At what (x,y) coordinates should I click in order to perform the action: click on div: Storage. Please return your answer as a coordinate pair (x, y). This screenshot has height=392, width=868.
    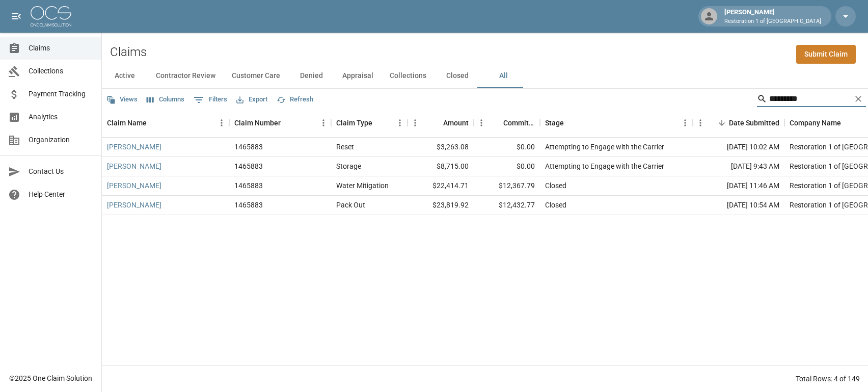
    Looking at the image, I should click on (348, 166).